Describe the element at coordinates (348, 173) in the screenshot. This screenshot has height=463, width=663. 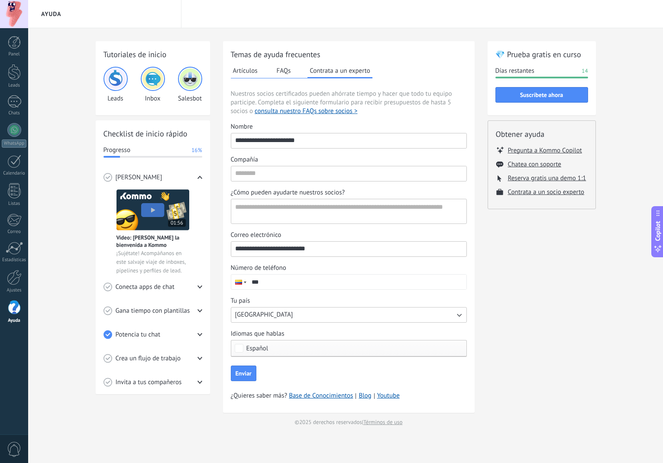
I see `input: Compañía` at that location.